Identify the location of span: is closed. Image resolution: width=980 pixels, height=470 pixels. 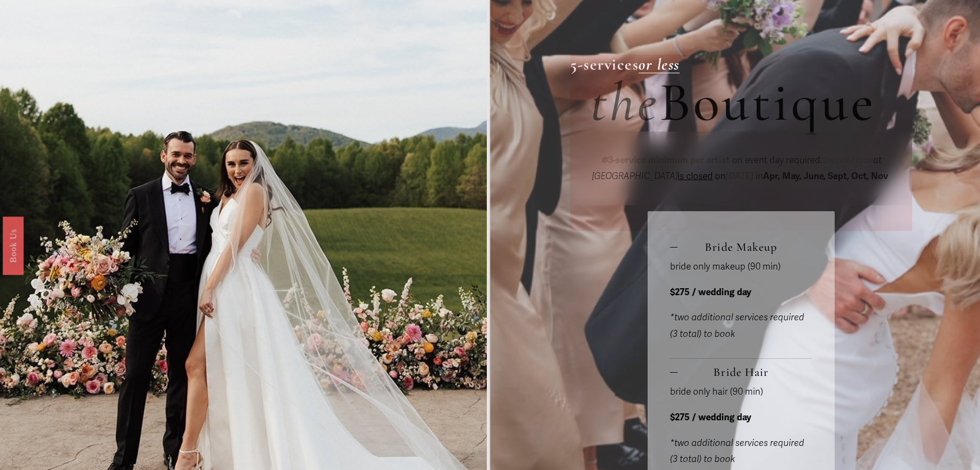
(696, 176).